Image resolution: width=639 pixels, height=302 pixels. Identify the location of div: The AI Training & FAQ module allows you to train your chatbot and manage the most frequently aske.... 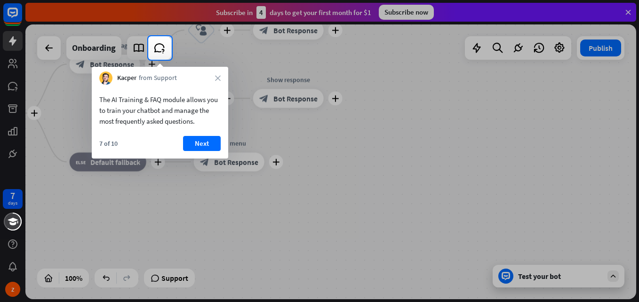
(160, 110).